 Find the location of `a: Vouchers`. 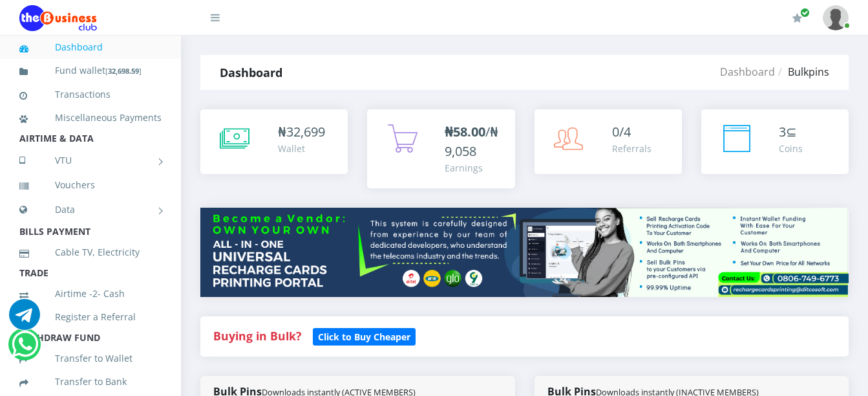

a: Vouchers is located at coordinates (91, 185).